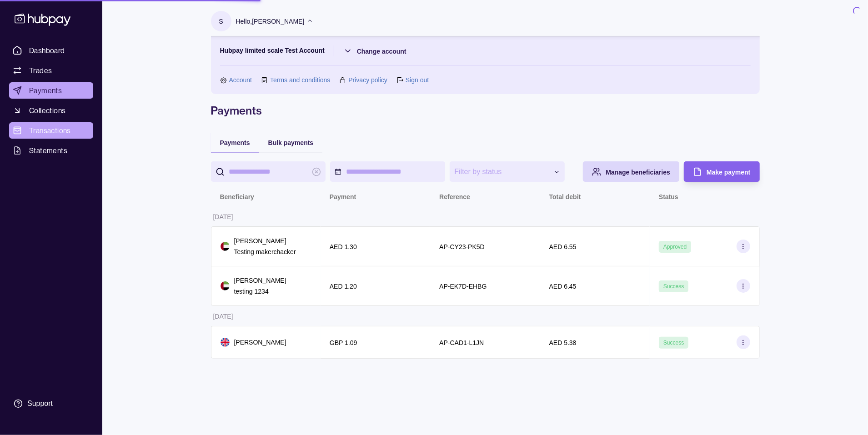 Image resolution: width=868 pixels, height=435 pixels. What do you see at coordinates (563, 286) in the screenshot?
I see `p: AED 6.45` at bounding box center [563, 286].